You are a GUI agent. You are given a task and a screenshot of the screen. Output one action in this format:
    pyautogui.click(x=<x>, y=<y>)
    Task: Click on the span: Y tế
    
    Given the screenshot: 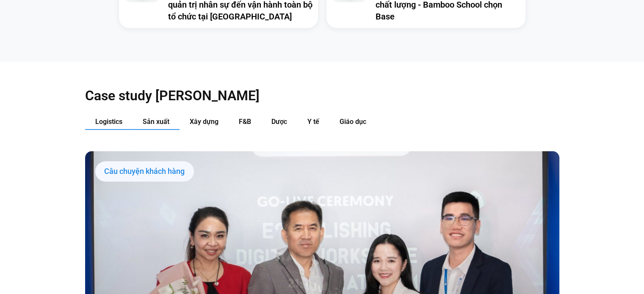 What is the action you would take?
    pyautogui.click(x=313, y=121)
    